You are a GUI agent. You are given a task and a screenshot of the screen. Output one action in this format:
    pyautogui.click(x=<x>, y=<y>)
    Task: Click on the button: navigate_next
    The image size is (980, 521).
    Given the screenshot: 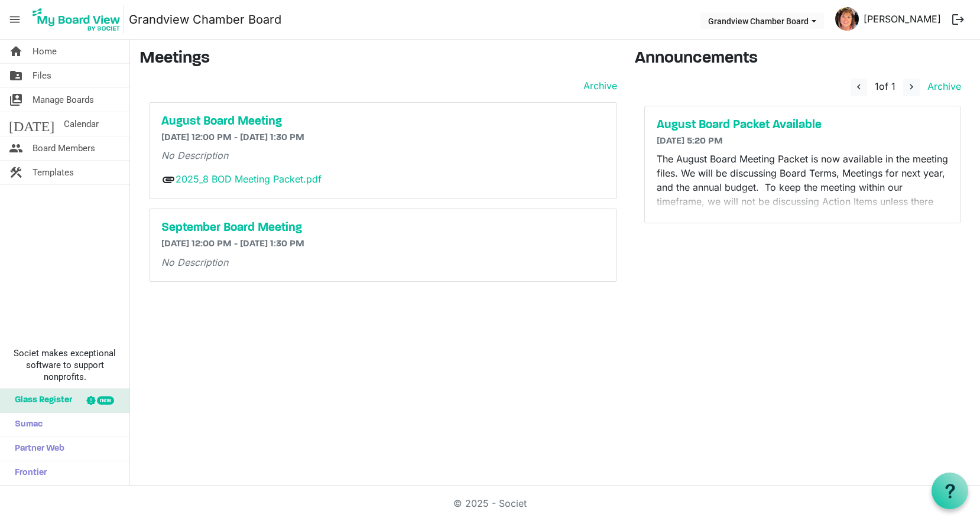 What is the action you would take?
    pyautogui.click(x=911, y=87)
    